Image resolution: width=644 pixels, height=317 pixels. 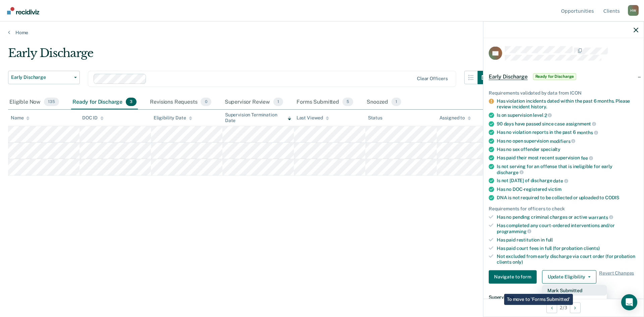 What do you see at coordinates (384, 102) in the screenshot?
I see `div: Snoozed` at bounding box center [384, 102].